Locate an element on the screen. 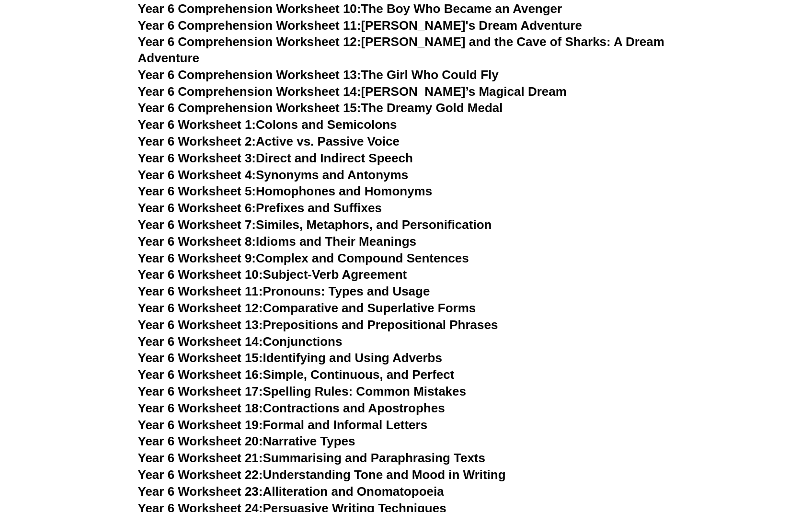 The height and width of the screenshot is (512, 812). span: Year 6 Worksheet 22: is located at coordinates (200, 475).